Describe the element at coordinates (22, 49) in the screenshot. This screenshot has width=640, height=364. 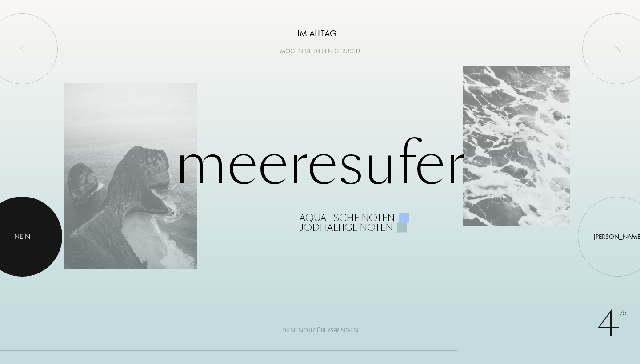
I see `img: left_onboard.svg` at that location.